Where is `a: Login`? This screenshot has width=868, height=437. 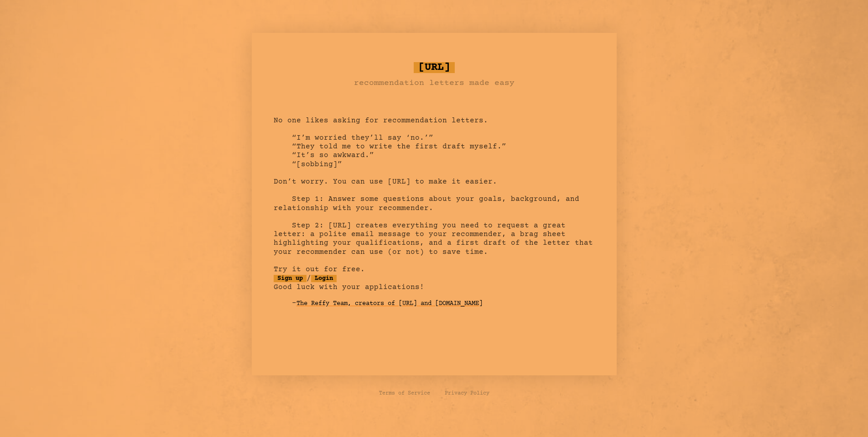
a: Login is located at coordinates (324, 278).